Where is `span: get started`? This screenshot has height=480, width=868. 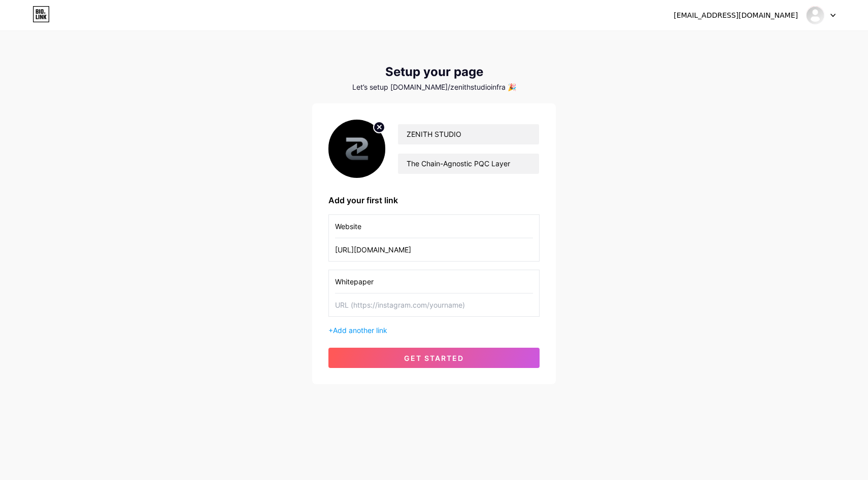 span: get started is located at coordinates (434, 358).